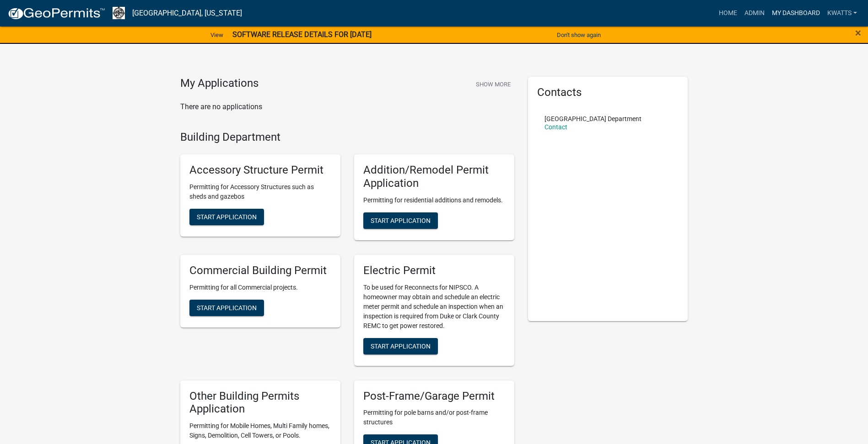 This screenshot has height=444, width=868. Describe the element at coordinates (434, 306) in the screenshot. I see `p: To be used for Reconnects for NIPSCO. A homeowner may obtain and schedule an electric meter permi...` at that location.